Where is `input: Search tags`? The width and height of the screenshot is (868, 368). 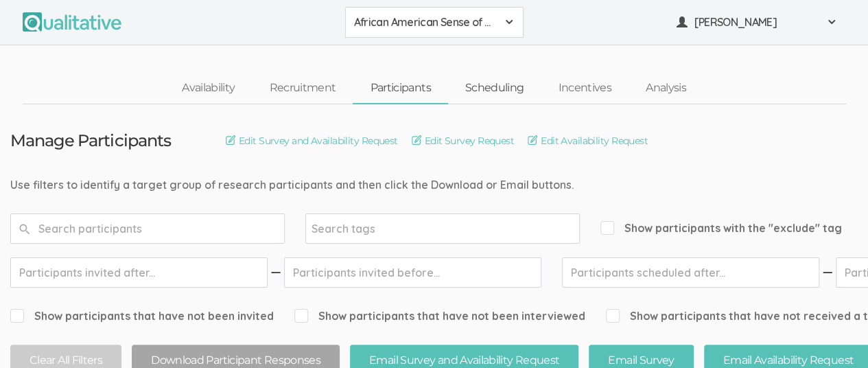
input: Search tags is located at coordinates (355, 228).